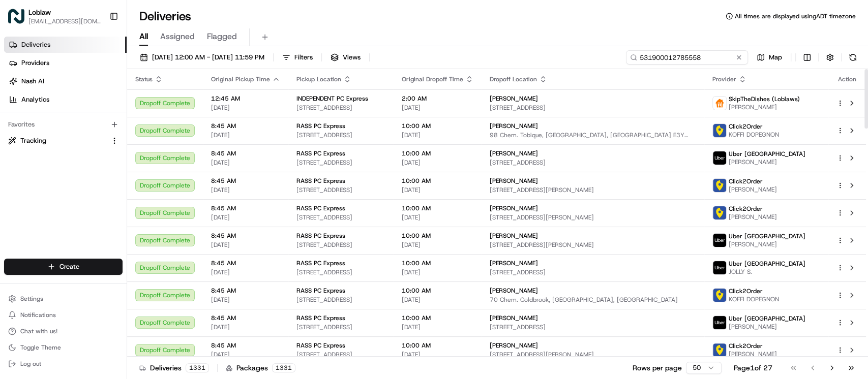  Describe the element at coordinates (49, 232) in the screenshot. I see `span: Knowledge Base` at that location.